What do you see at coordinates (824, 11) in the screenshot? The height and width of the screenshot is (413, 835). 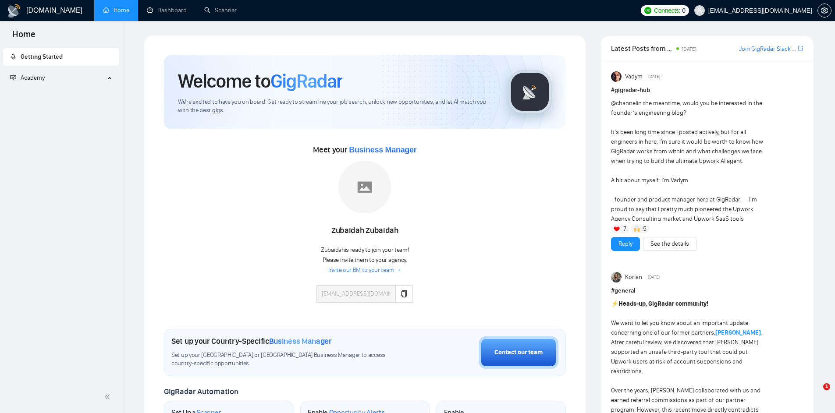 I see `button: setting` at bounding box center [824, 11].